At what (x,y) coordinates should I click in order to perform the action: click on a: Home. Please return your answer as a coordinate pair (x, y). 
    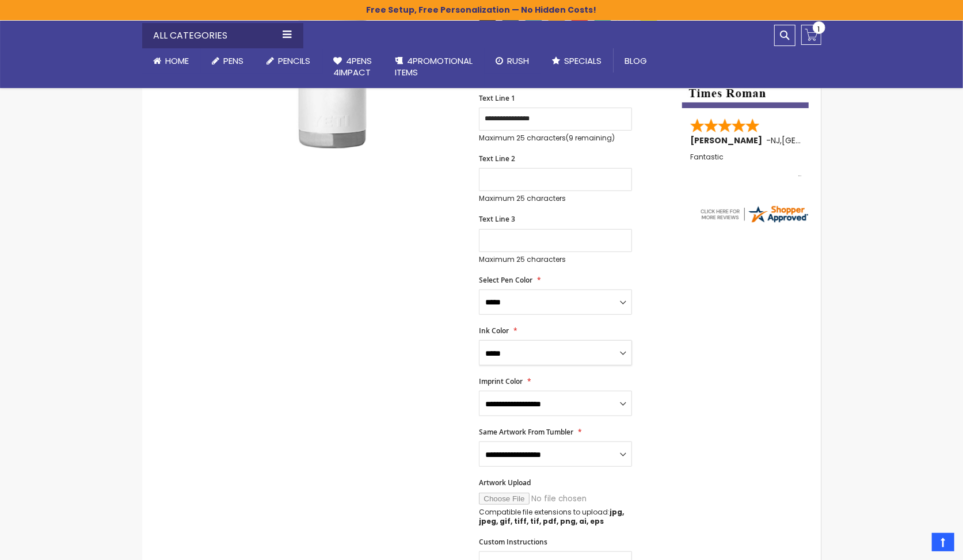
    Looking at the image, I should click on (171, 61).